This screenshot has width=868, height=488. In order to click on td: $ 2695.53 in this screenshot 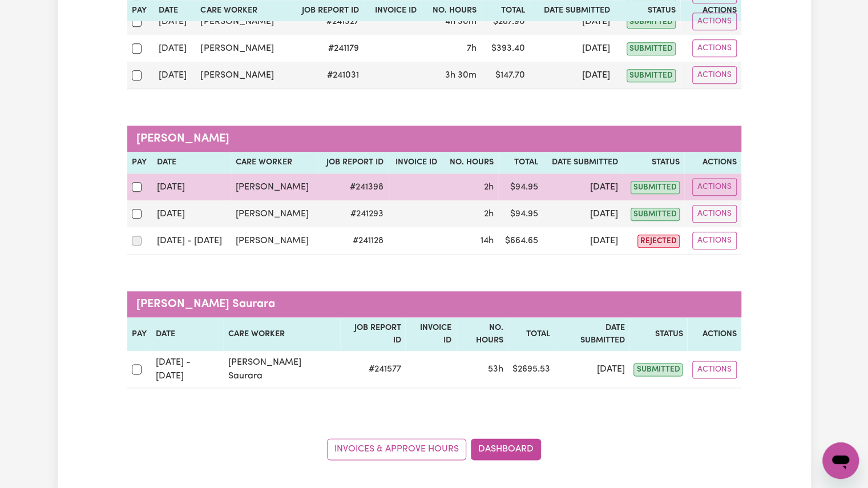, I will do `click(532, 369)`.